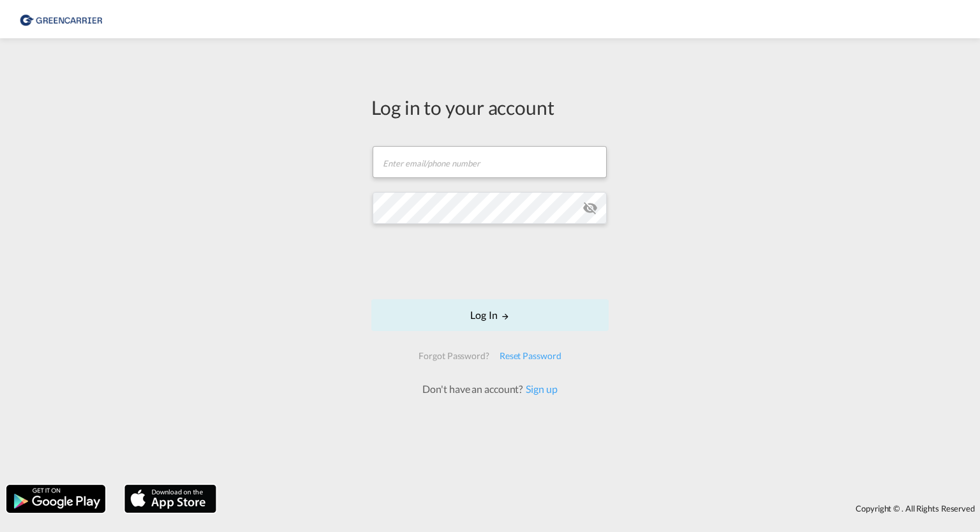  I want to click on md-icon: icon-eye-off, so click(590, 208).